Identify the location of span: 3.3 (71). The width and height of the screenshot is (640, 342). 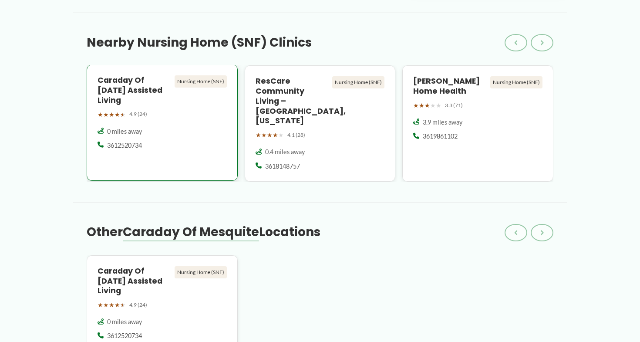
(454, 105).